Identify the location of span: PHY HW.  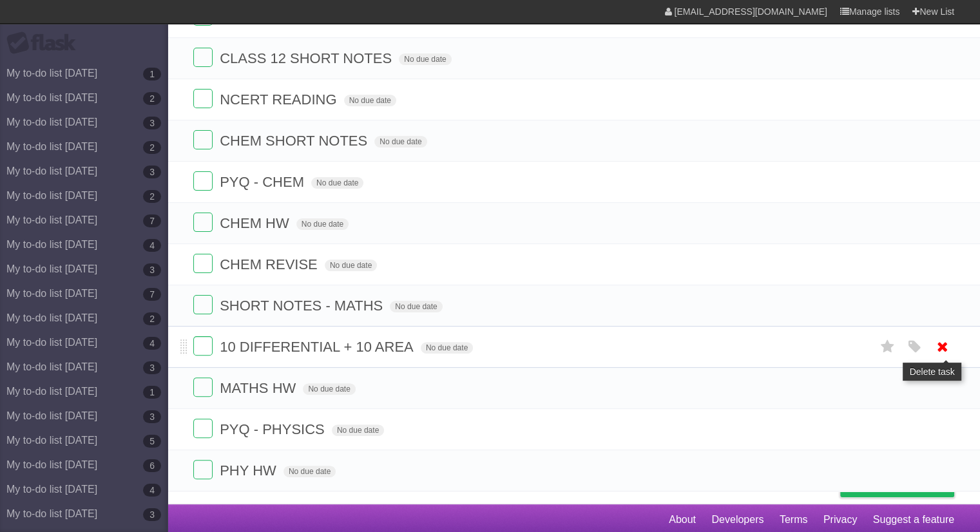
(249, 470).